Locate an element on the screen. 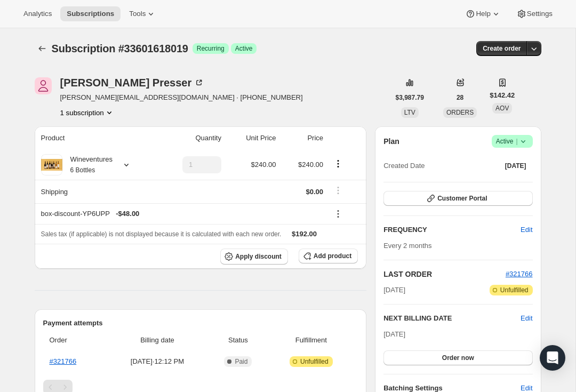  span: Settings is located at coordinates (539, 14).